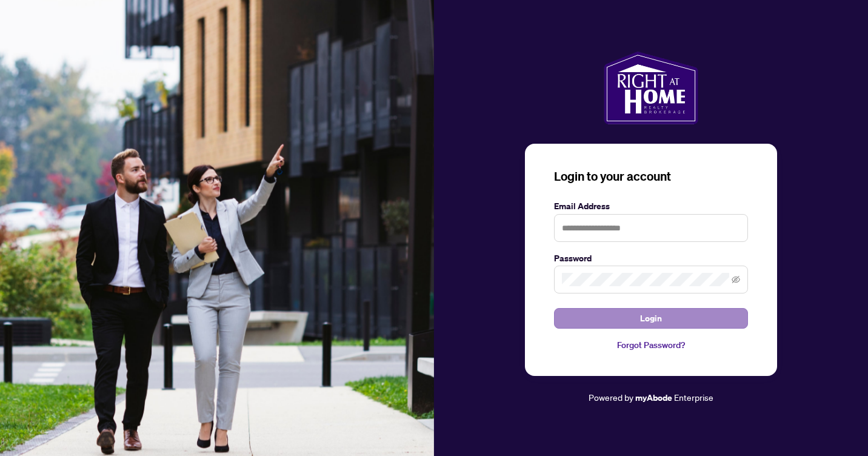  Describe the element at coordinates (654, 397) in the screenshot. I see `a: myAbode` at that location.